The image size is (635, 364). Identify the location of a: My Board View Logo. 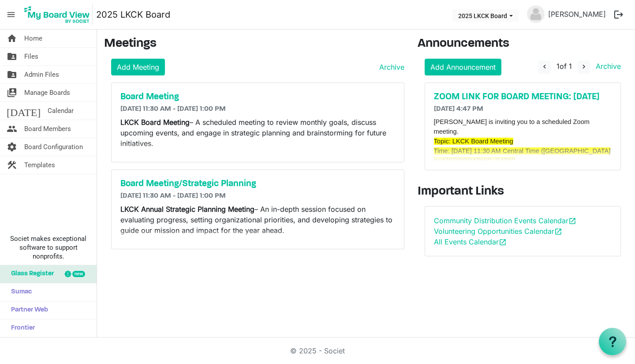
(58, 15).